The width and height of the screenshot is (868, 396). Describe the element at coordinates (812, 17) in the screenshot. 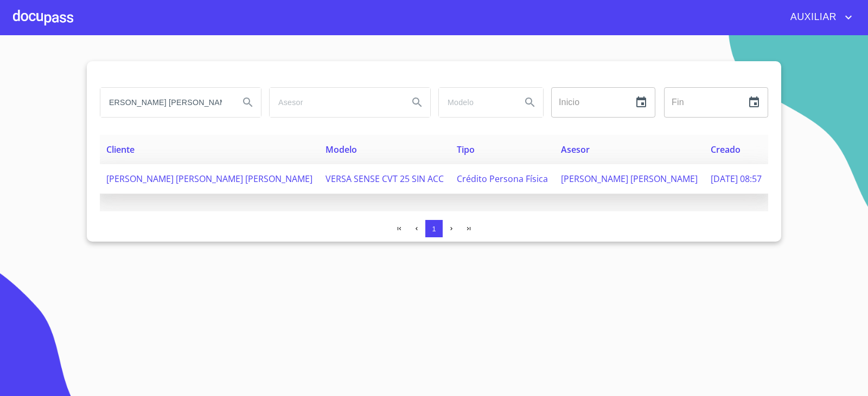

I see `span: AUXILIAR` at that location.